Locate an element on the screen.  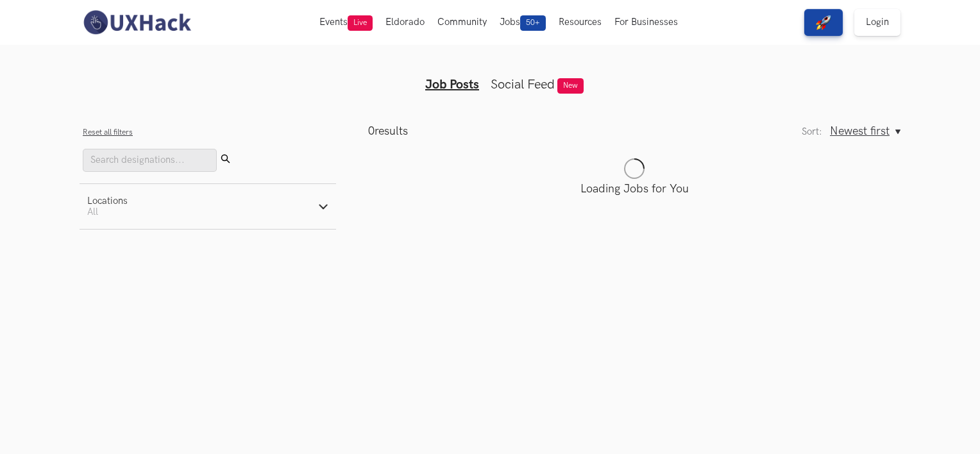
p: results is located at coordinates (388, 131).